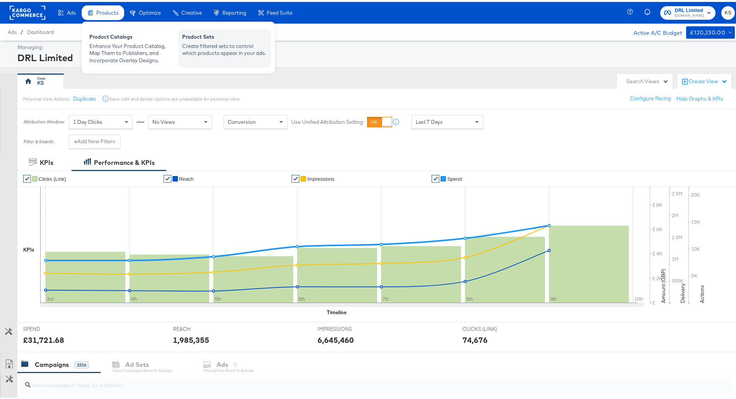  What do you see at coordinates (39, 140) in the screenshot?
I see `div: Filter & Search:` at bounding box center [39, 140].